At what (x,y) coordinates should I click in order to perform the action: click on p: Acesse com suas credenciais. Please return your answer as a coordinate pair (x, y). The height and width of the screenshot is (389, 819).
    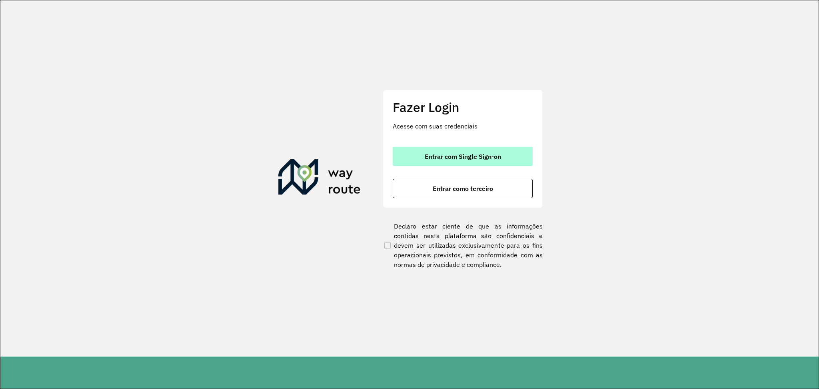
    Looking at the image, I should click on (463, 126).